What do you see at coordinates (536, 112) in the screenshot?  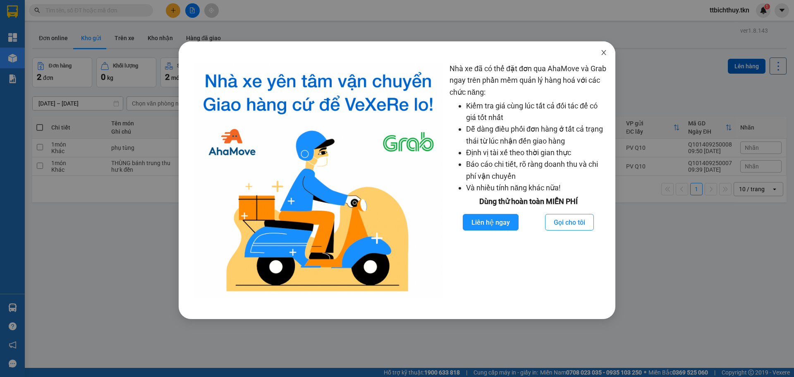 I see `li: Kiểm tra giá cùng lúc tất cả đối tác để có giá tốt nhất` at bounding box center [536, 112].